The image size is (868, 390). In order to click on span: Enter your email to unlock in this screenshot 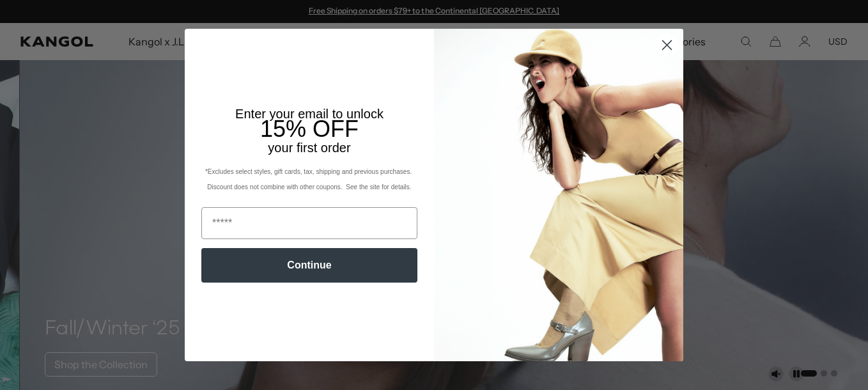, I will do `click(310, 114)`.